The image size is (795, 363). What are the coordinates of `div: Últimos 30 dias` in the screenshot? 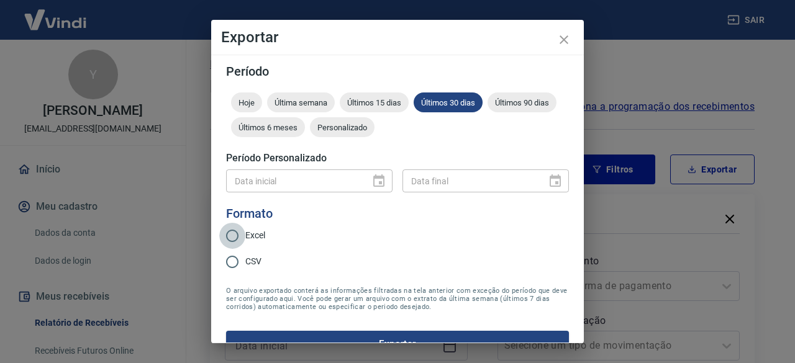 It's located at (448, 103).